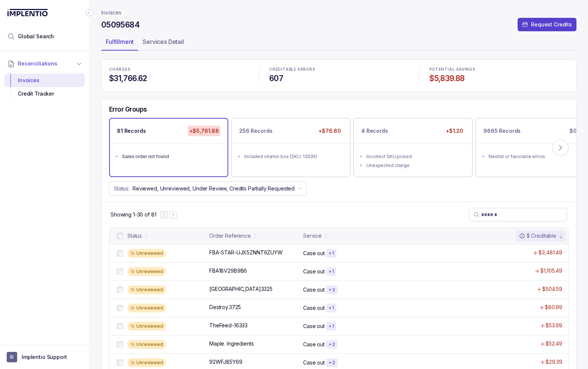 This screenshot has width=588, height=369. What do you see at coordinates (12, 357) in the screenshot?
I see `span: User initials` at bounding box center [12, 357].